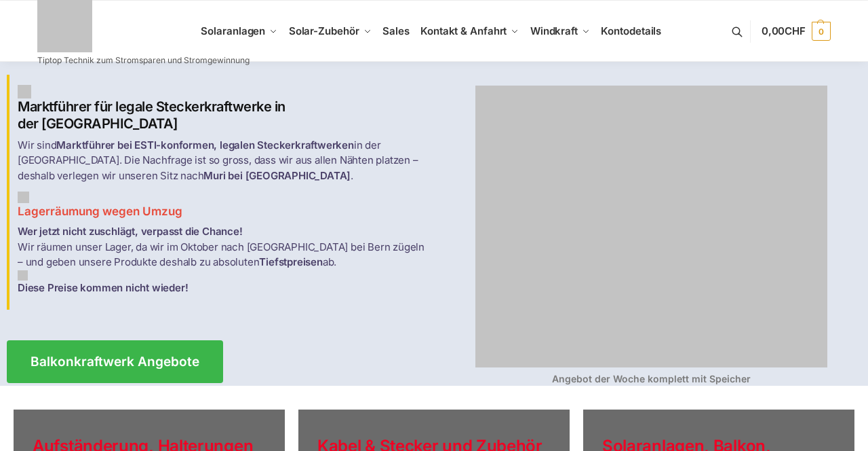  Describe the element at coordinates (290, 262) in the screenshot. I see `strong: Tiefstpreisen` at that location.